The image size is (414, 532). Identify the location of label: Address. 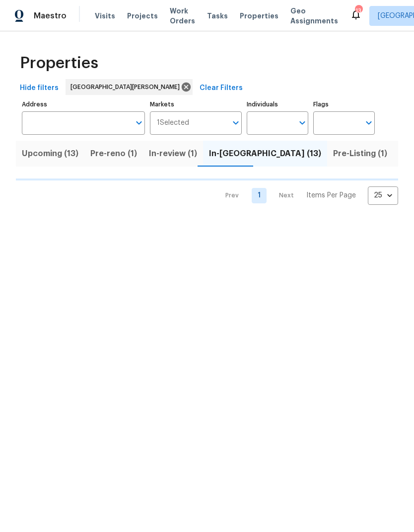
(83, 105).